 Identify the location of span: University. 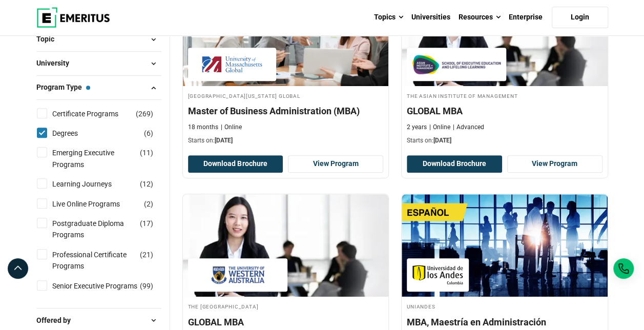
(57, 63).